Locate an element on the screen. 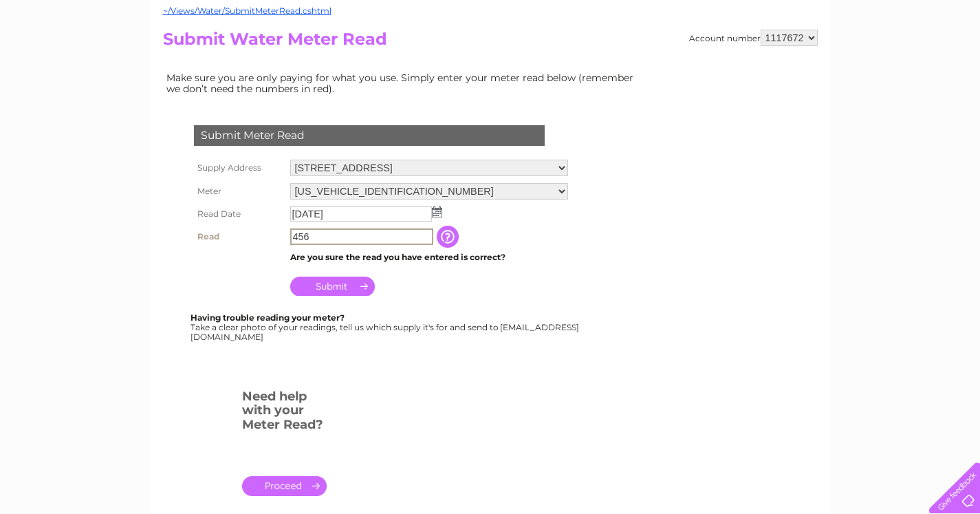 This screenshot has width=980, height=514. input: Submit is located at coordinates (332, 286).